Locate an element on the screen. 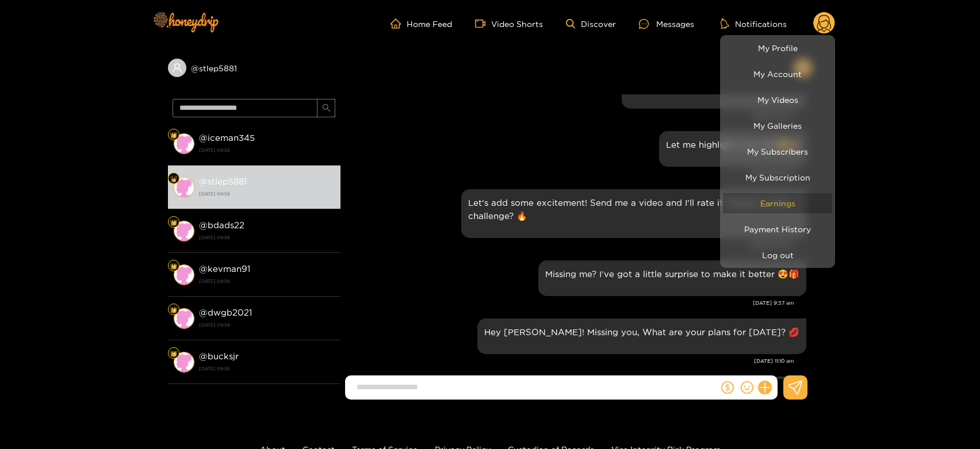 Image resolution: width=980 pixels, height=449 pixels. a: My Subscription is located at coordinates (777, 177).